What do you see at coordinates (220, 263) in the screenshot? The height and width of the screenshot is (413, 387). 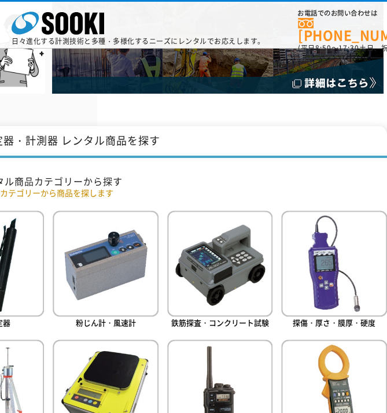 I see `img: 鉄筋探査・コンクリート試験` at bounding box center [220, 263].